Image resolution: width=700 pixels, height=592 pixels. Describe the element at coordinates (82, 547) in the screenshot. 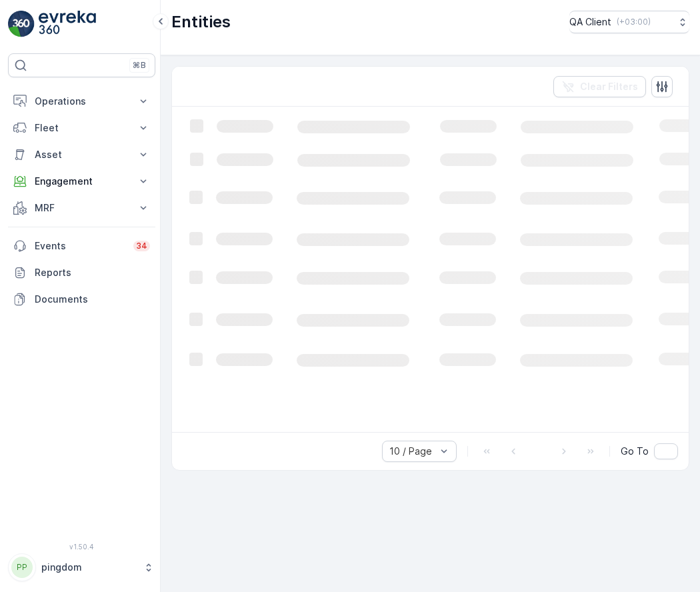

I see `span: v 1.50.4` at that location.